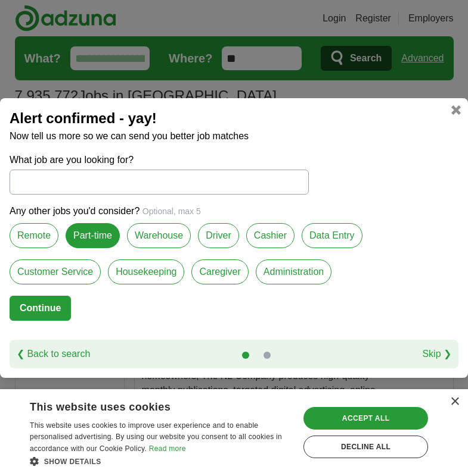  What do you see at coordinates (233, 118) in the screenshot?
I see `h2: Alert confirmed - yay!` at bounding box center [233, 118].